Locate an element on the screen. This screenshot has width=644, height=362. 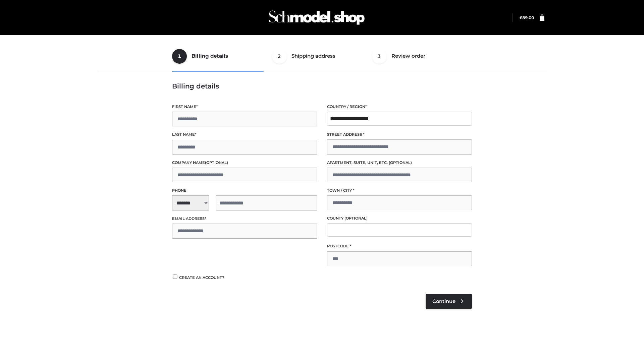
img: Schmodel Admin 964 is located at coordinates (317, 17).